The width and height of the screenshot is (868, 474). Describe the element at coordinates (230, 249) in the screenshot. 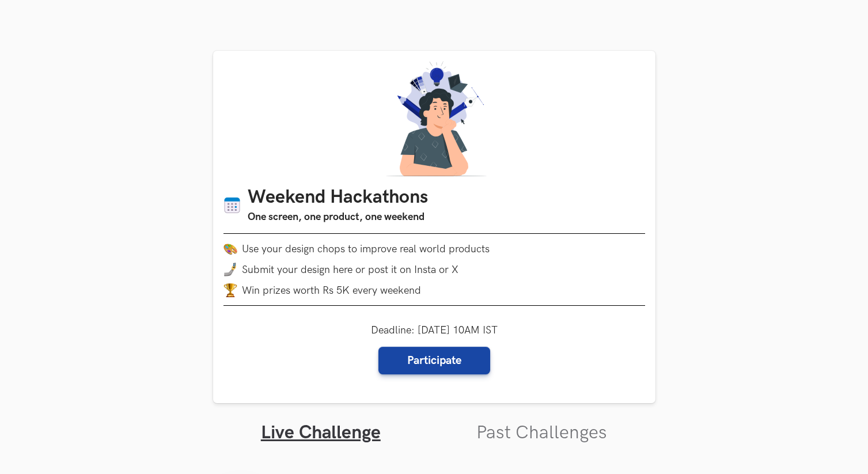

I see `img: palette.png` at that location.